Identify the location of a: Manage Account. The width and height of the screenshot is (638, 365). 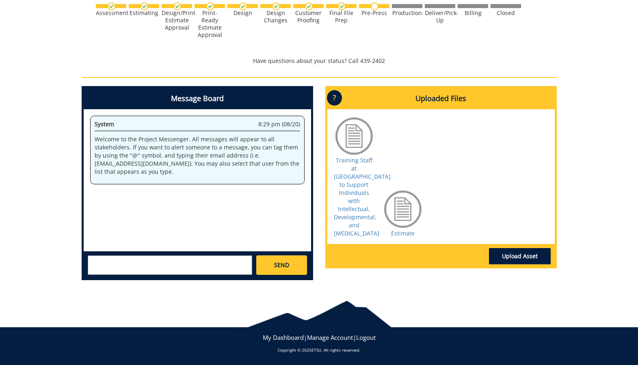
(330, 337).